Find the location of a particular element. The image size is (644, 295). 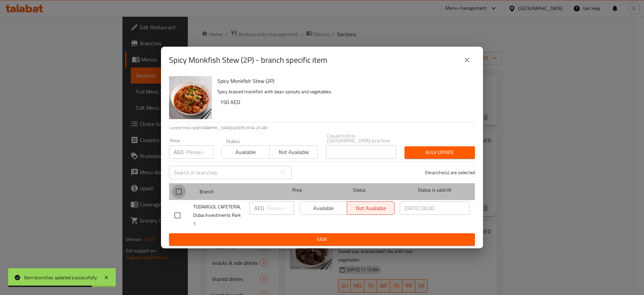

span: TODAMGOL CAFETERIA, Dubai Investments Park 1 is located at coordinates (219, 215).